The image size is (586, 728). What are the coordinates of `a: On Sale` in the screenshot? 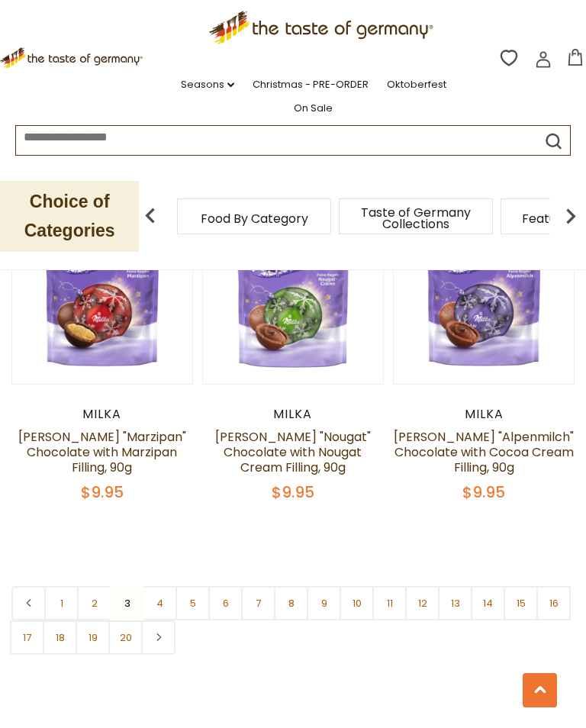 It's located at (313, 108).